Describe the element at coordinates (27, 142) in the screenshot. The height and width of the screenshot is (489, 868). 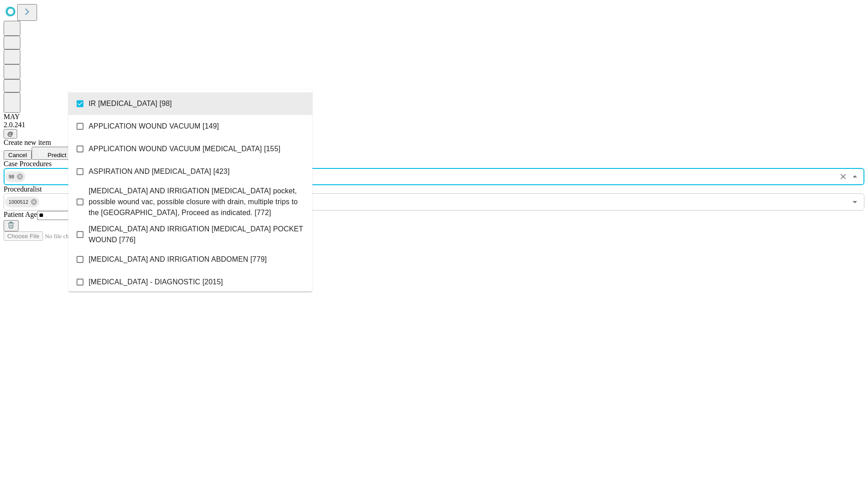
I see `span: Create new item` at that location.